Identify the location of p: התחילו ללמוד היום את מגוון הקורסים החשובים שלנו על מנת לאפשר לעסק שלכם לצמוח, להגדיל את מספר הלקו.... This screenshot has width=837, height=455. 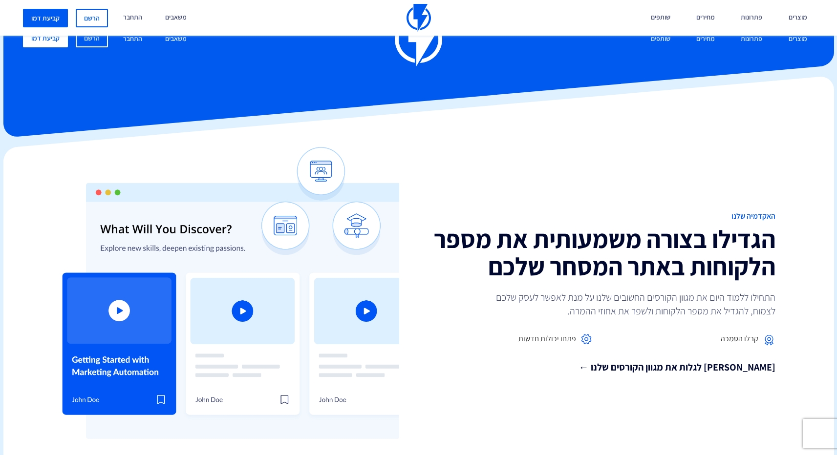
(629, 304).